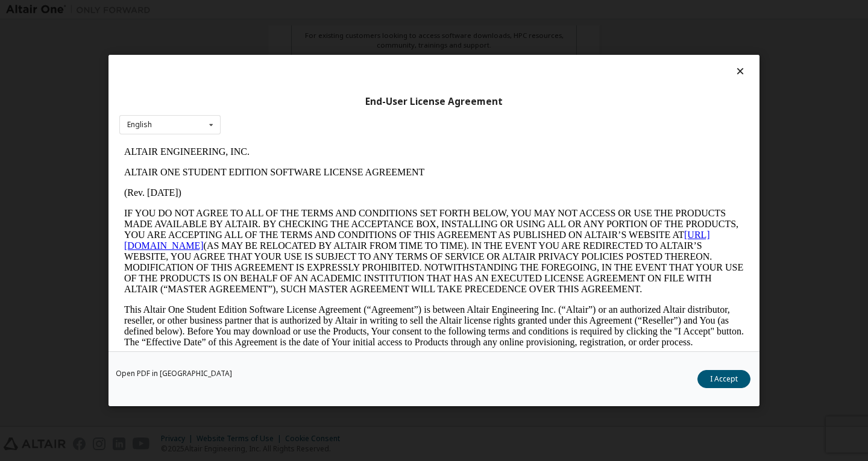  What do you see at coordinates (724, 379) in the screenshot?
I see `button: I Accept` at bounding box center [724, 379].